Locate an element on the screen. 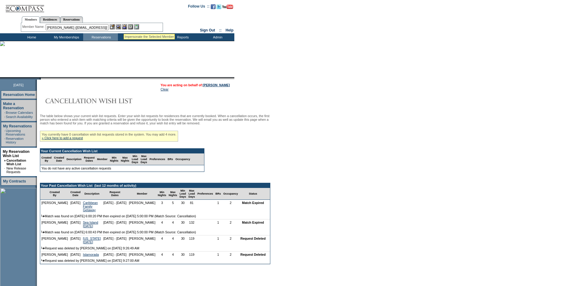 The height and width of the screenshot is (286, 576). img: View is located at coordinates (118, 27).